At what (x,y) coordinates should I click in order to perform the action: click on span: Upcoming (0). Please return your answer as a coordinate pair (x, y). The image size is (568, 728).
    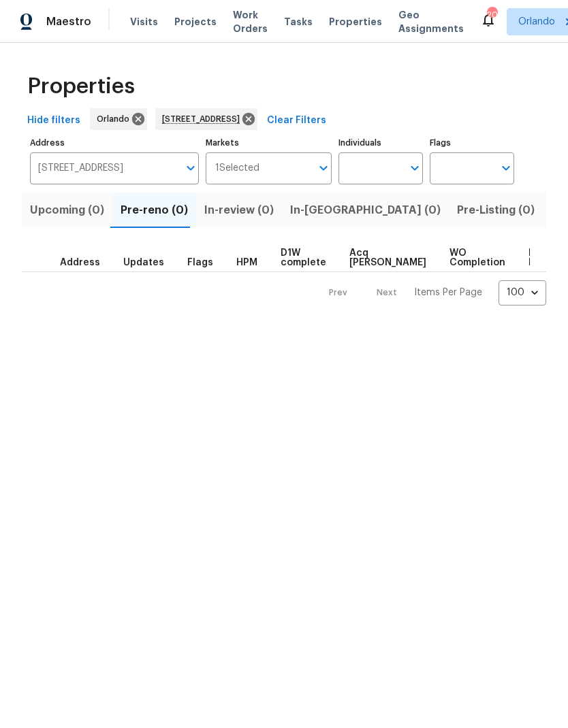
    Looking at the image, I should click on (67, 210).